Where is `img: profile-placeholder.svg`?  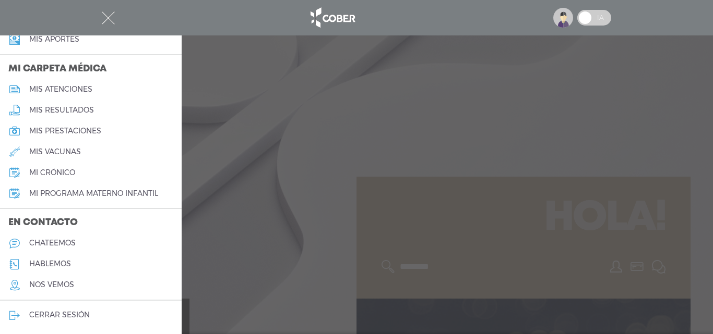 img: profile-placeholder.svg is located at coordinates (563, 18).